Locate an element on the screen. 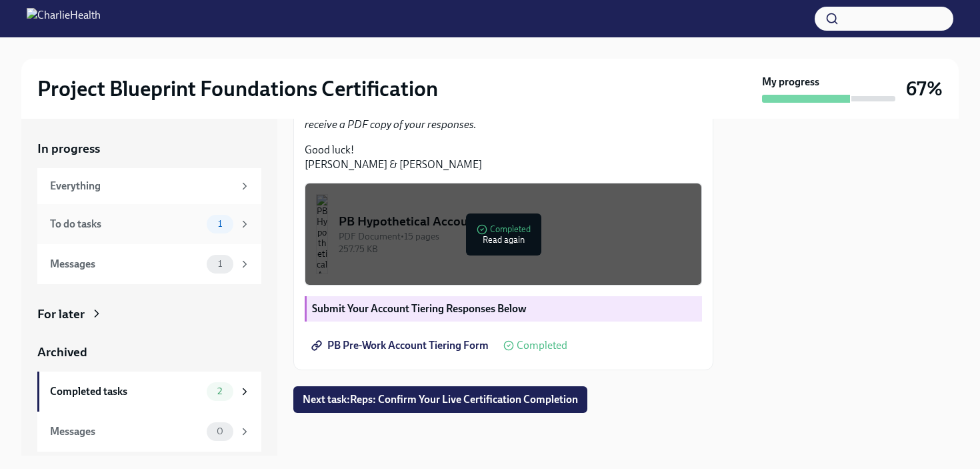  a: Everything is located at coordinates (149, 186).